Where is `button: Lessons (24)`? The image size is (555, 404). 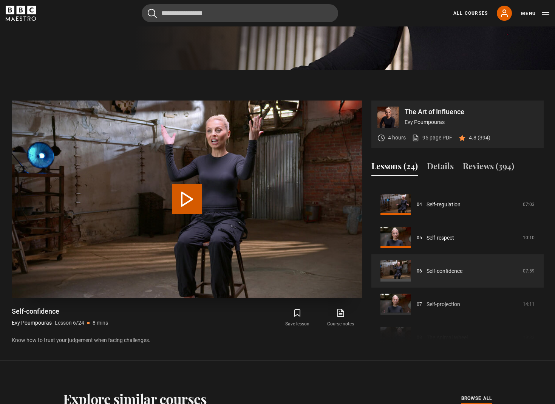 button: Lessons (24) is located at coordinates (394, 168).